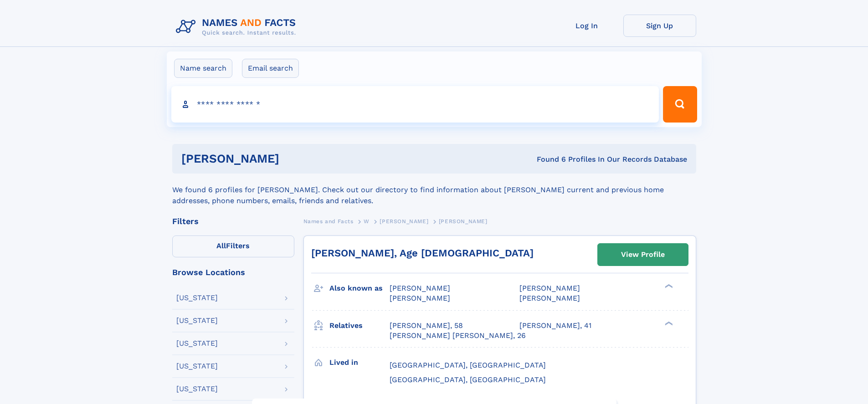 The width and height of the screenshot is (868, 404). I want to click on a: Names and Facts, so click(329, 221).